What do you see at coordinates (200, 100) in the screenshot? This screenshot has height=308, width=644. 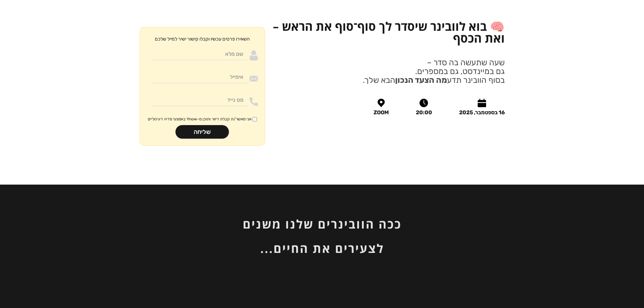 I see `input: מס נייד` at bounding box center [200, 100].